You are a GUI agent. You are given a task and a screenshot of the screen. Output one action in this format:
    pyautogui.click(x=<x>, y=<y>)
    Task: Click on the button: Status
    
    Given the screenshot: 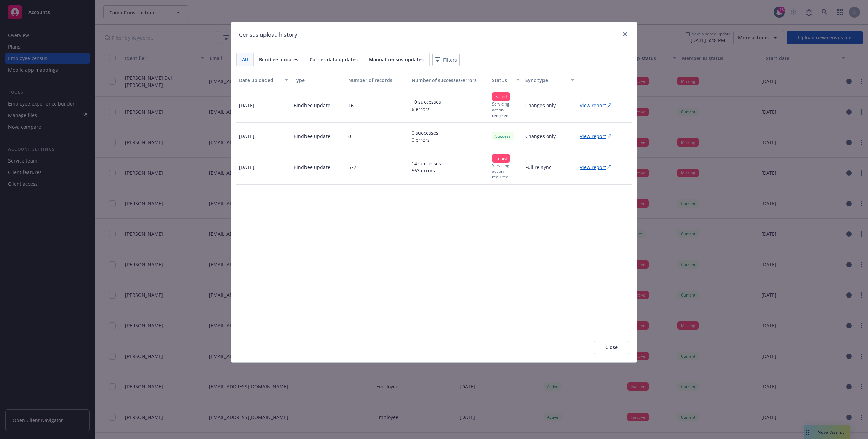 What is the action you would take?
    pyautogui.click(x=506, y=80)
    